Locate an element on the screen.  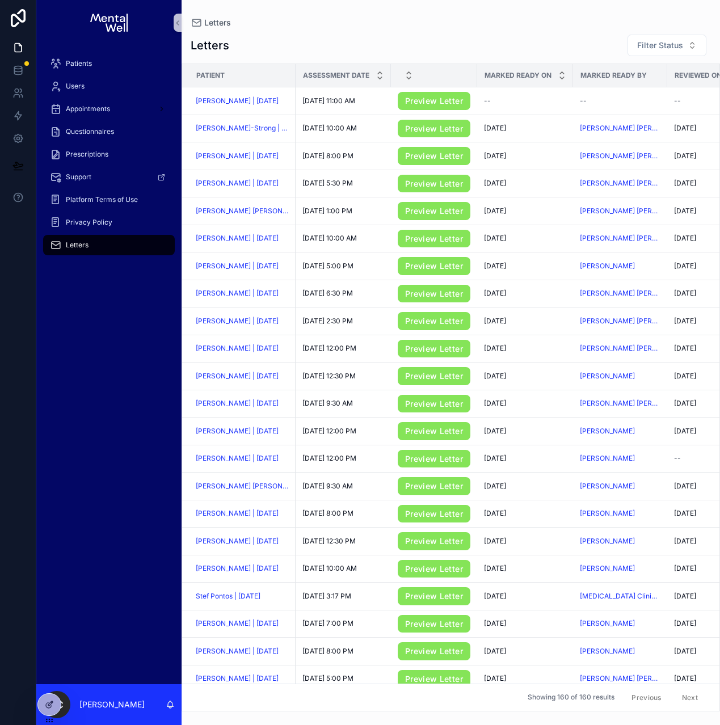
button: Select Button is located at coordinates (666, 45).